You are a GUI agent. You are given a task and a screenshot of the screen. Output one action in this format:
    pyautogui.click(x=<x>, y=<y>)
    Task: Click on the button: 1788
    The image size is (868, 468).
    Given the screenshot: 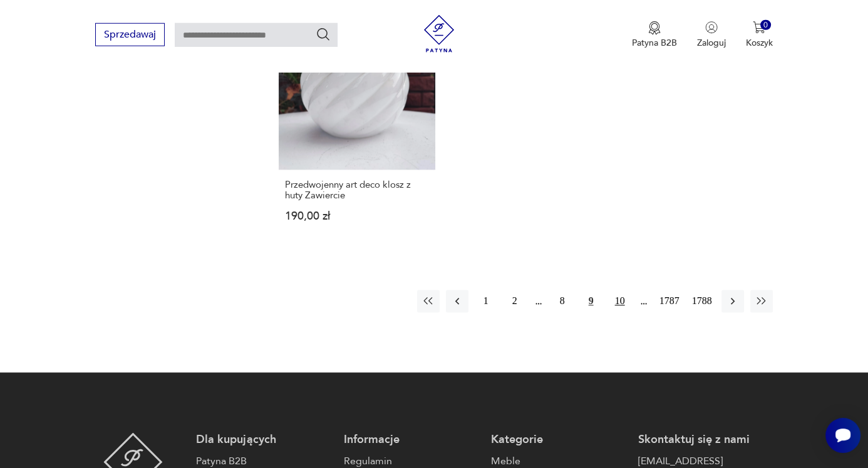 What is the action you would take?
    pyautogui.click(x=702, y=302)
    